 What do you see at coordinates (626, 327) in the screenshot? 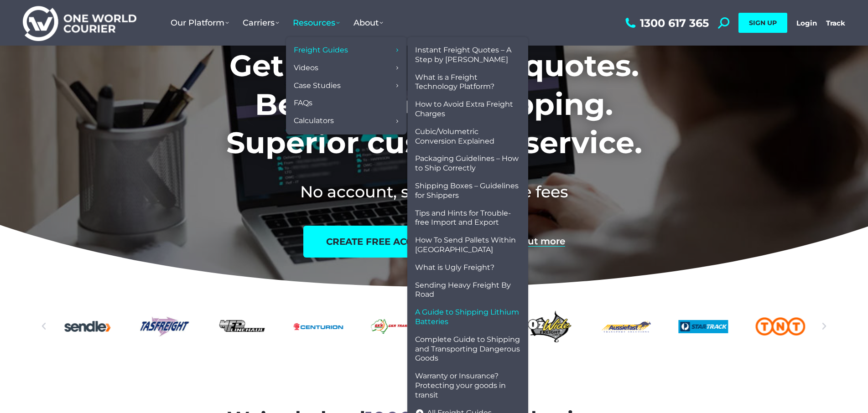
I see `div: 25 / 25` at bounding box center [626, 327].